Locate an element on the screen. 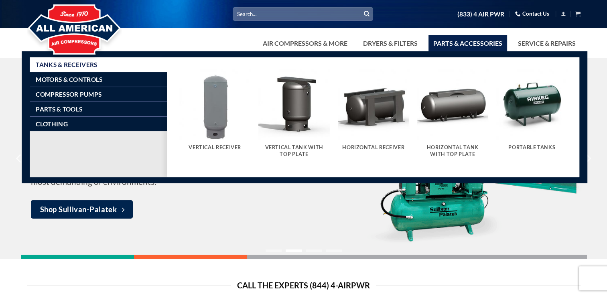 Image resolution: width=607 pixels, height=296 pixels. img: Portable Tanks is located at coordinates (532, 105).